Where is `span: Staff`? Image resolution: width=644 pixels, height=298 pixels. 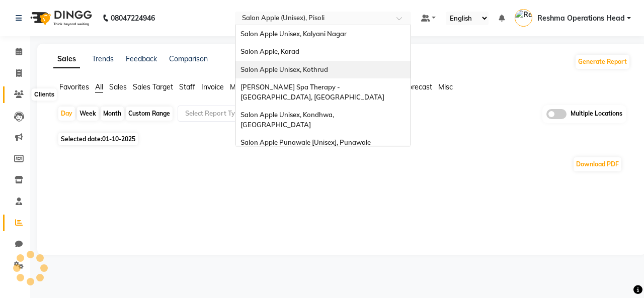
span: Staff is located at coordinates (187, 87).